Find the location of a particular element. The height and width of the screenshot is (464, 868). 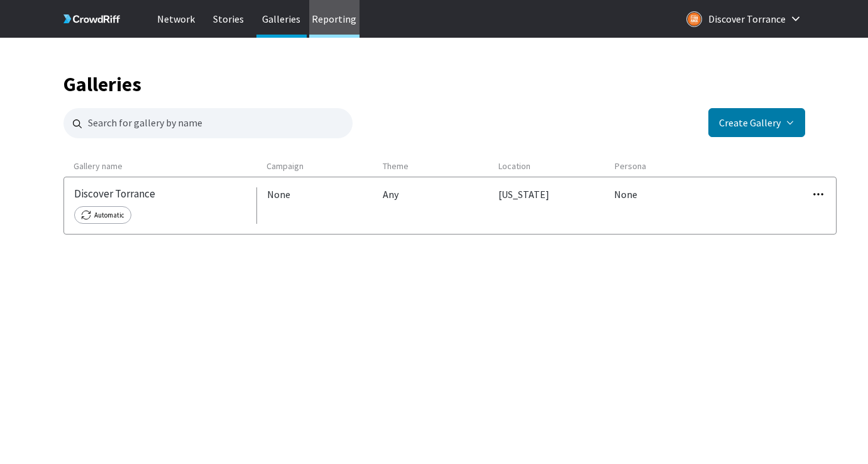

h5: Campaign is located at coordinates (314, 166).